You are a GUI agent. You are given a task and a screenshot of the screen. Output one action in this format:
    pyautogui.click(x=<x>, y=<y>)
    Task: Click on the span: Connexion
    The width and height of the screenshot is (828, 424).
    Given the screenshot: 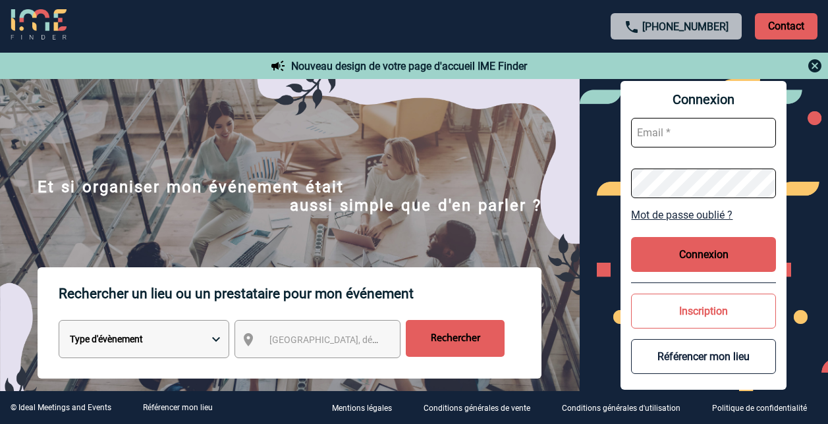 What is the action you would take?
    pyautogui.click(x=704, y=100)
    